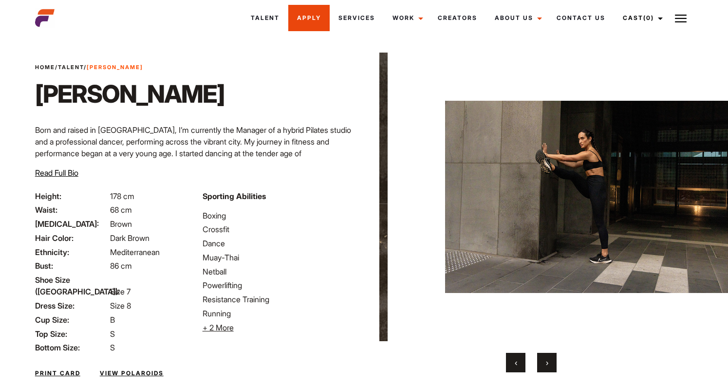 This screenshot has height=385, width=728. What do you see at coordinates (515, 363) in the screenshot?
I see `span: Previous` at bounding box center [515, 363].